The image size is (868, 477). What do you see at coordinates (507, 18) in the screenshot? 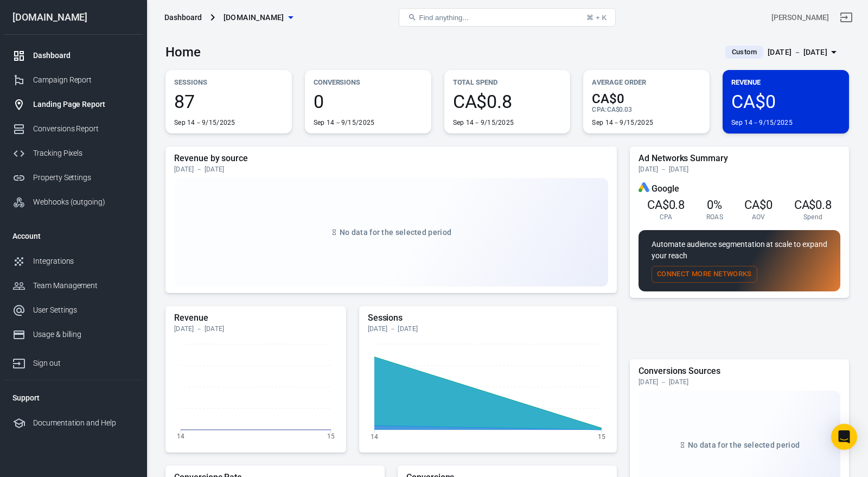
I see `button: Find anything...⌘ + K` at bounding box center [507, 18].